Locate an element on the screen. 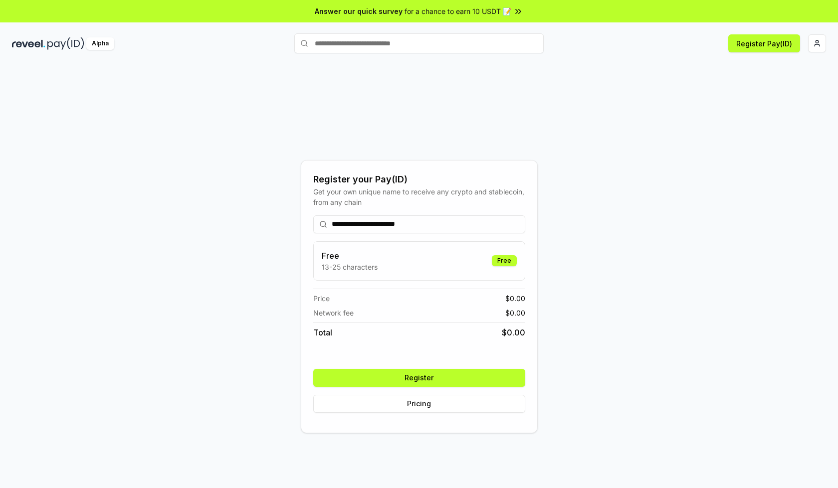 The image size is (838, 488). p: 13-25 characters is located at coordinates (350, 267).